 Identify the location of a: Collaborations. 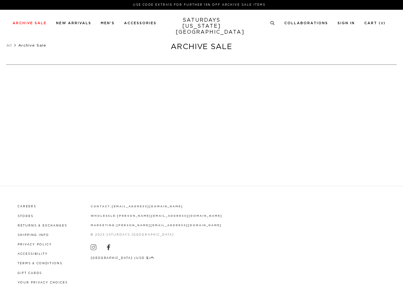
(306, 23).